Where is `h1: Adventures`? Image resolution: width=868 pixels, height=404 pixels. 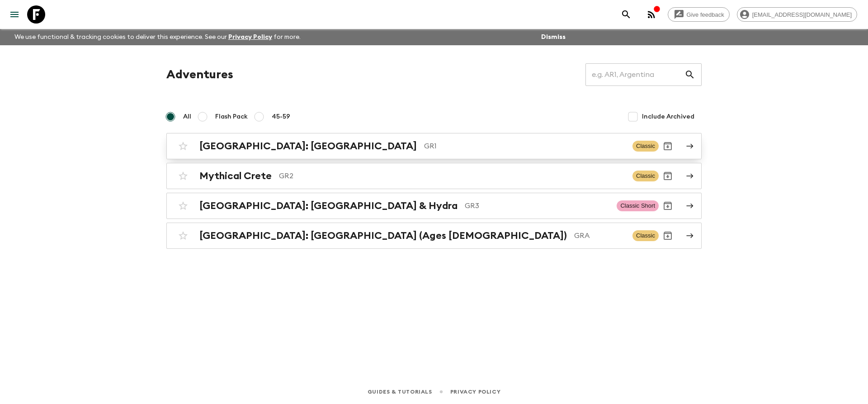
h1: Adventures is located at coordinates (200, 75).